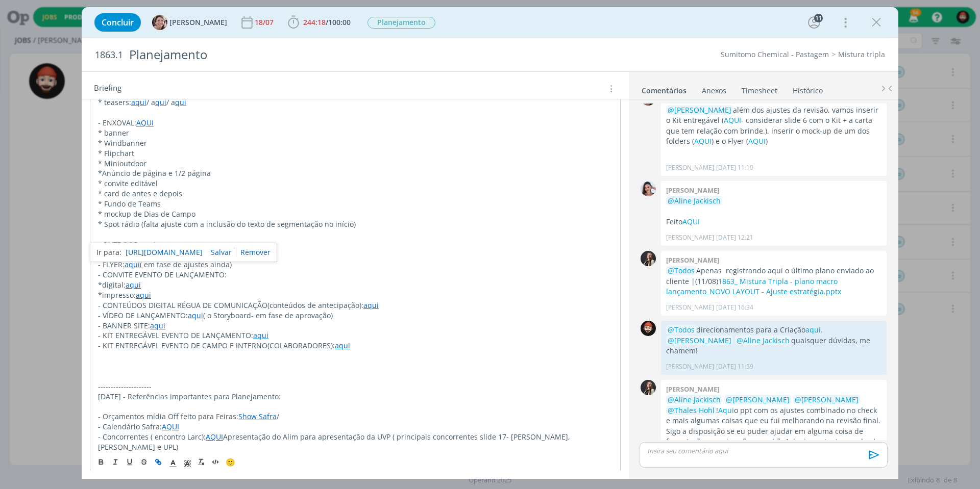 This screenshot has width=980, height=489. I want to click on span: Cor de Fundo, so click(188, 462).